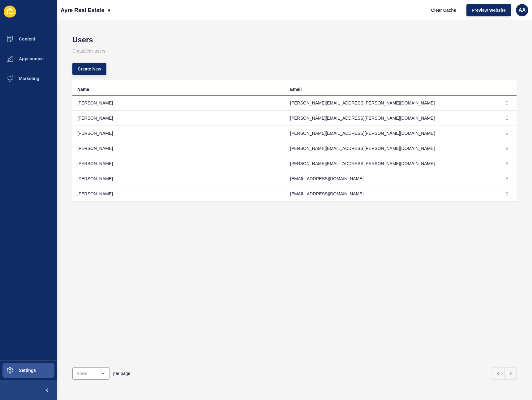 Image resolution: width=532 pixels, height=400 pixels. What do you see at coordinates (89, 69) in the screenshot?
I see `button: Create New` at bounding box center [89, 69].